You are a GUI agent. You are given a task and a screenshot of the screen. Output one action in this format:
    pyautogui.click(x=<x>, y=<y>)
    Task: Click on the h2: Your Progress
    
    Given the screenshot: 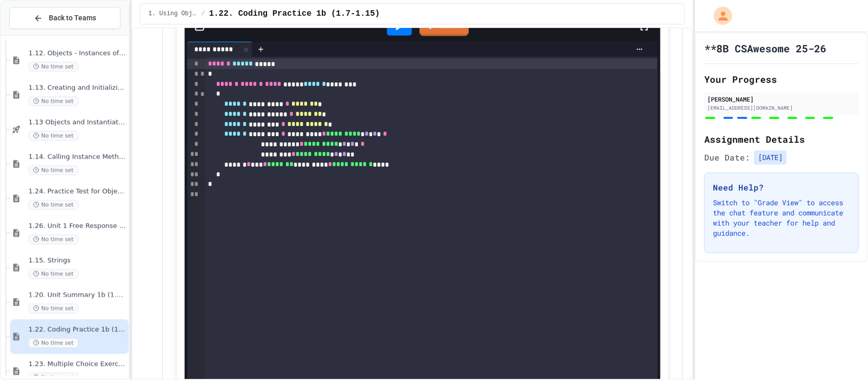 What is the action you would take?
    pyautogui.click(x=782, y=79)
    